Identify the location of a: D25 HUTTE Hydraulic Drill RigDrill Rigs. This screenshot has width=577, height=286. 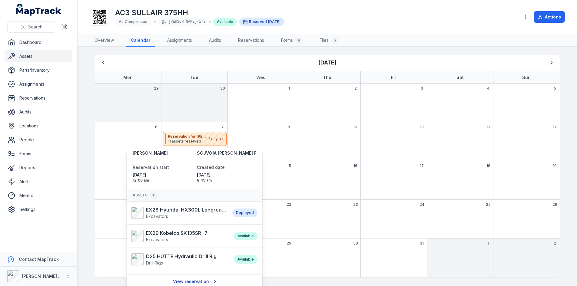
(179, 259).